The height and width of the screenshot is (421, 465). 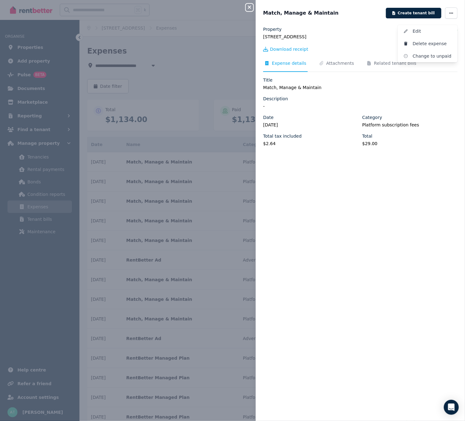 What do you see at coordinates (433, 56) in the screenshot?
I see `span: Change to unpaid` at bounding box center [433, 56].